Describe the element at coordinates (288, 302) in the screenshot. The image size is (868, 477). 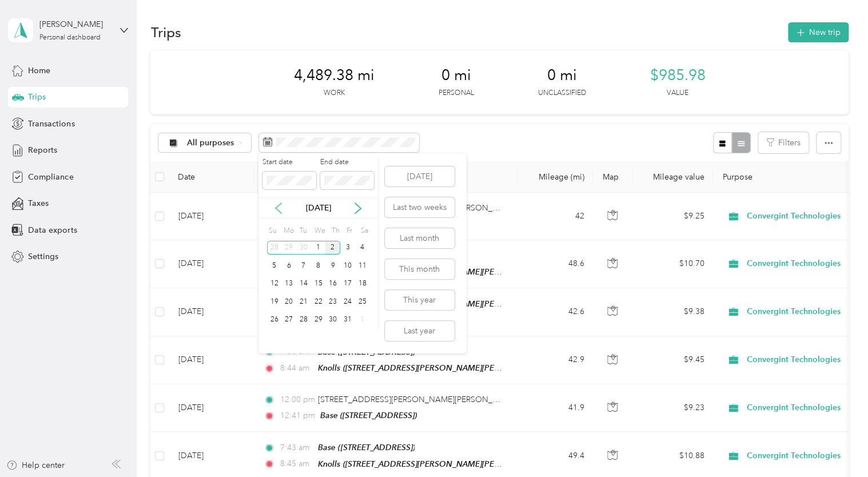
I see `div: 20` at that location.